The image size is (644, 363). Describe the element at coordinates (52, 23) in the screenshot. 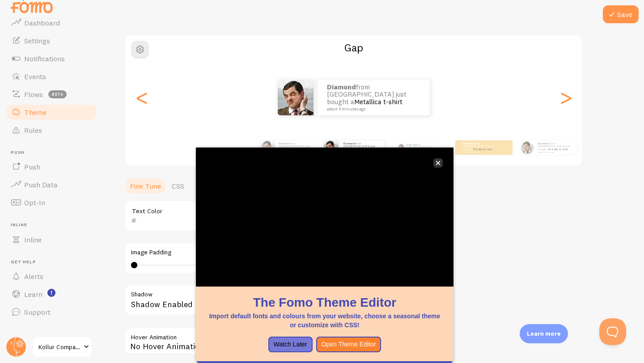

I see `a: Dashboard` at that location.